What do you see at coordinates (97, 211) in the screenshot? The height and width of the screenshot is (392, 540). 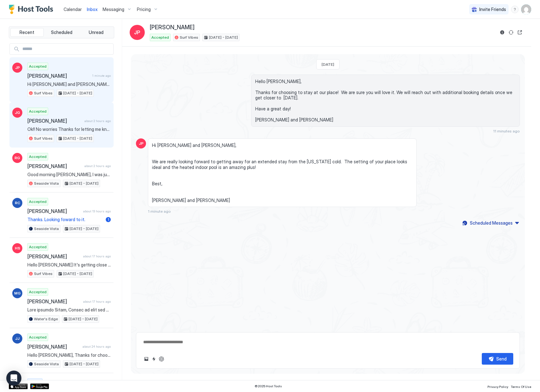 I see `span: about 13 hours ago` at bounding box center [97, 211].